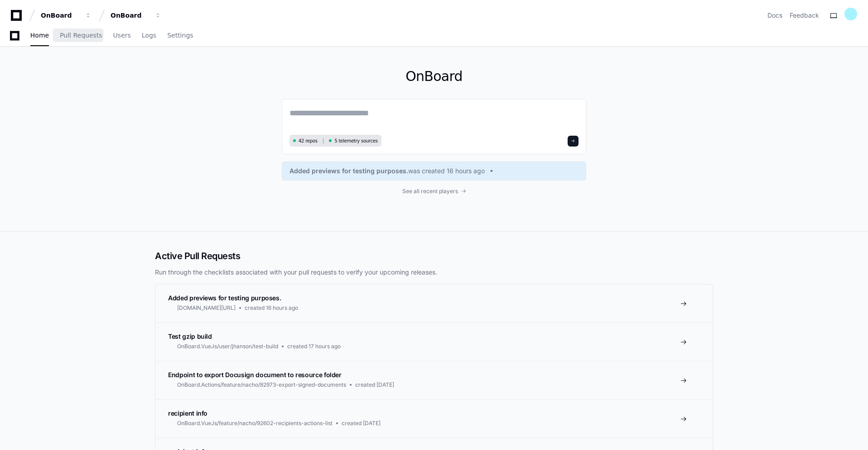 This screenshot has width=868, height=450. I want to click on span: created 16 hours ago, so click(271, 308).